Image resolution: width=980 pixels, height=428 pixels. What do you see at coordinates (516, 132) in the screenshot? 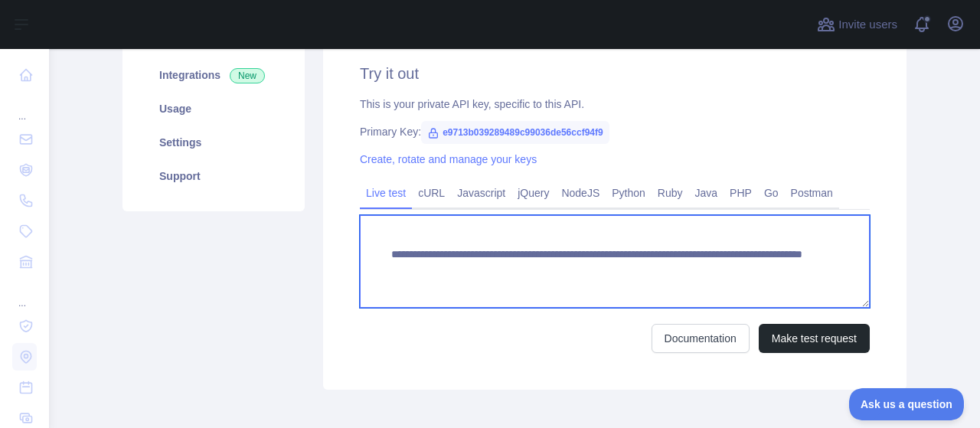
I see `span: e9713b039289489c99036de56ccf94f9` at bounding box center [516, 132].